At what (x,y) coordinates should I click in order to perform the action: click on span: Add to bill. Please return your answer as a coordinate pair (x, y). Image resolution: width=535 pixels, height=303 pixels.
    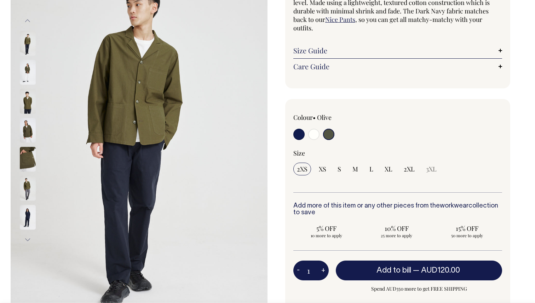
    Looking at the image, I should click on (394, 271).